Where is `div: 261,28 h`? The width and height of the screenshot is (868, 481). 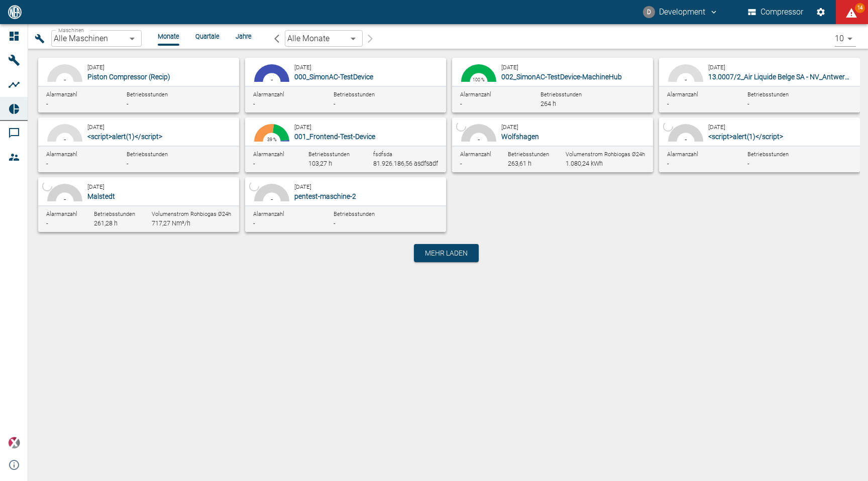
div: 261,28 h is located at coordinates (114, 223).